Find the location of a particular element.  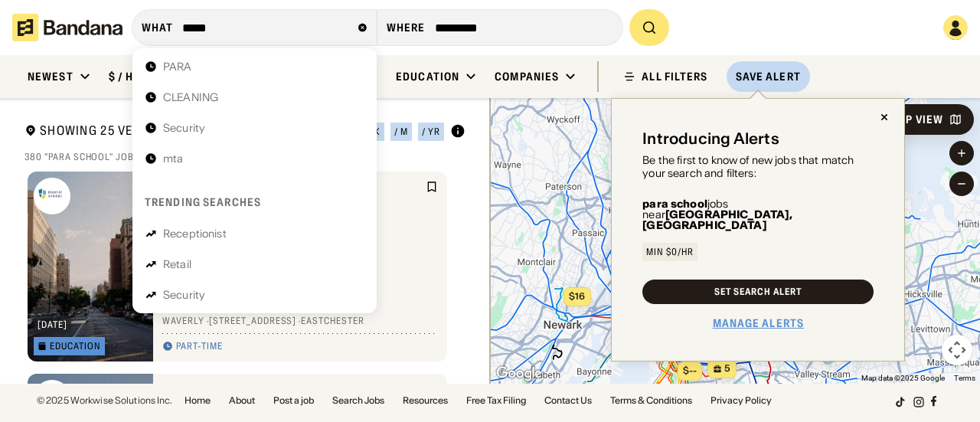

a: Privacy Policy is located at coordinates (741, 401).